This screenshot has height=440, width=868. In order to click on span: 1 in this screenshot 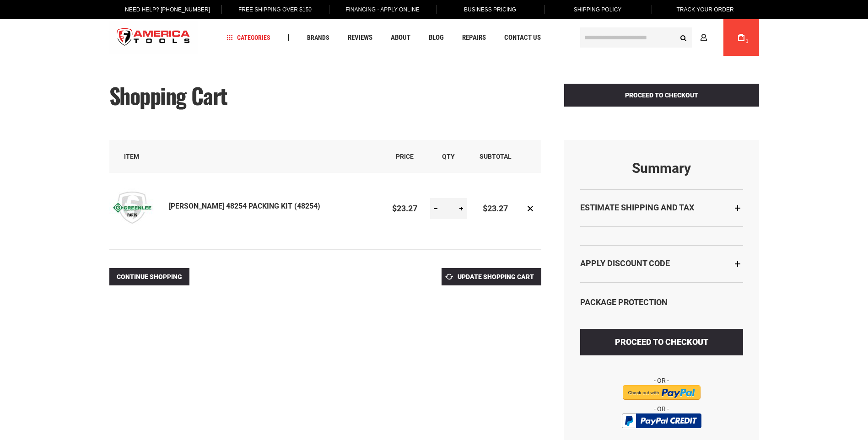, I will do `click(747, 41)`.